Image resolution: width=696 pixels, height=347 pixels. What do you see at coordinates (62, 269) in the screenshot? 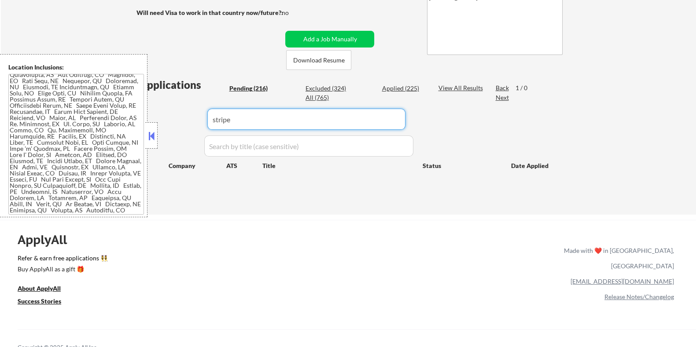
I see `div: Buy ApplyAll as a gift 🎁` at bounding box center [62, 269].